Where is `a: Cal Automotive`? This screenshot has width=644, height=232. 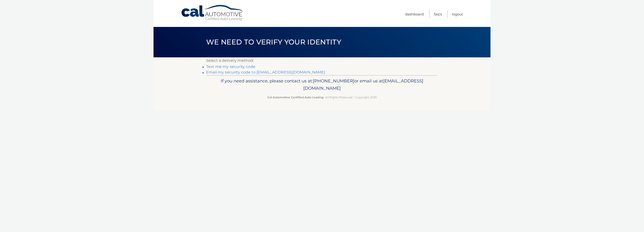
a: Cal Automotive is located at coordinates (212, 13).